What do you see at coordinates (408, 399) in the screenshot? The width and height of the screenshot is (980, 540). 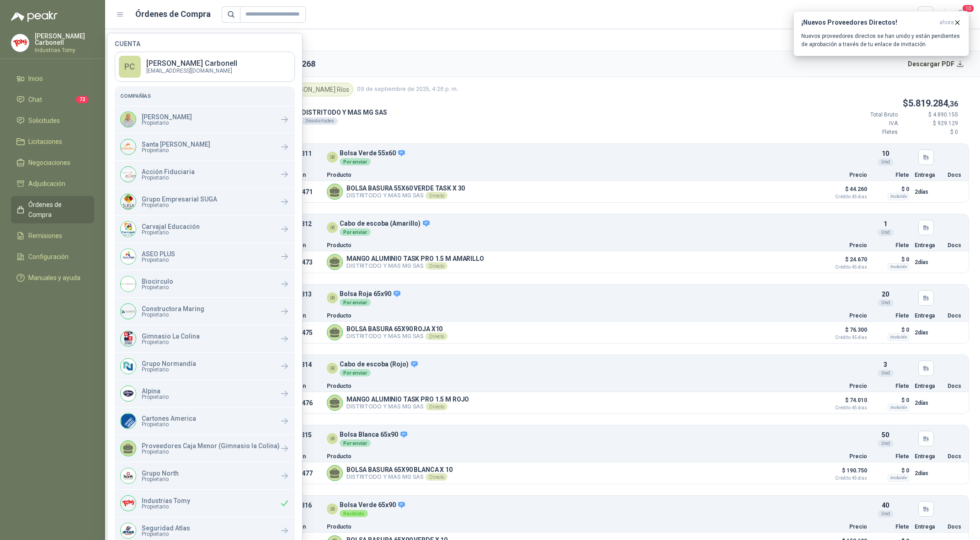 I see `p: MANGO ALUMINIO TASK PRO 1.5 M ROJO` at bounding box center [408, 399].